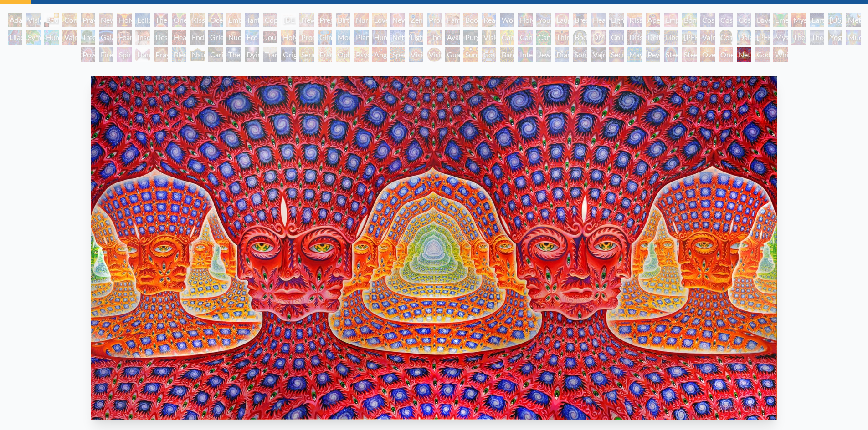 This screenshot has width=868, height=430. Describe the element at coordinates (562, 37) in the screenshot. I see `div: Third Eye Tears of Joy` at that location.